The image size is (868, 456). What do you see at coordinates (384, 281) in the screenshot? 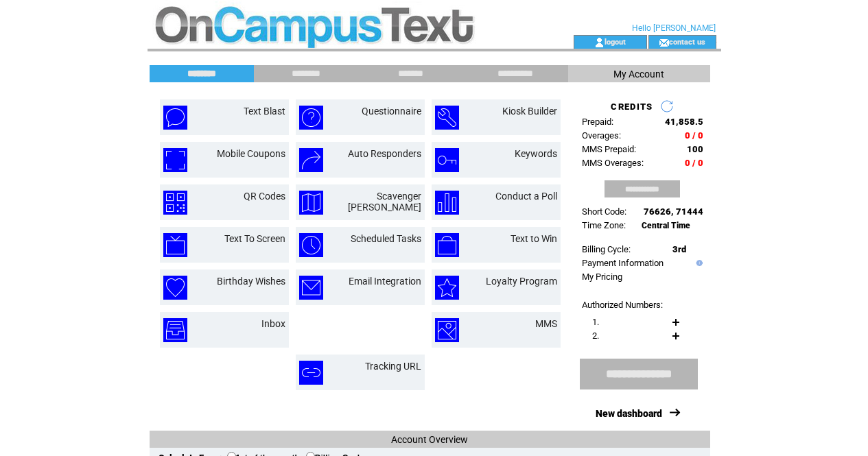
I see `a: Email Integration` at bounding box center [384, 281].